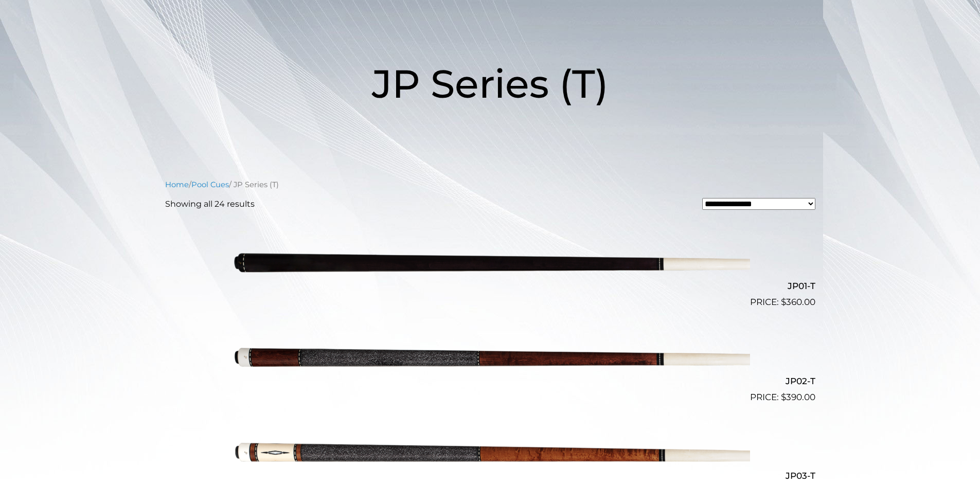 The width and height of the screenshot is (980, 486). Describe the element at coordinates (210, 204) in the screenshot. I see `p: Showing all 24 results` at that location.